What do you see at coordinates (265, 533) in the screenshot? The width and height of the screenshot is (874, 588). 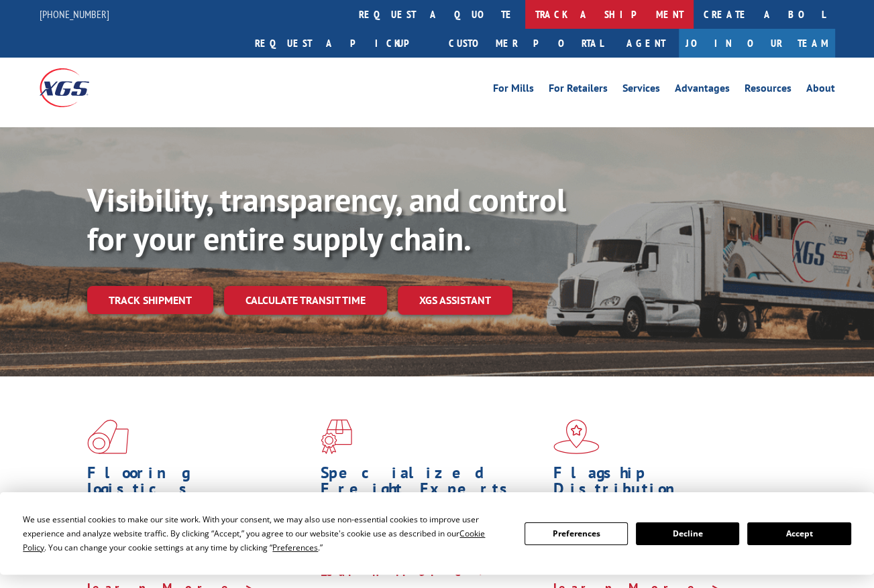 I see `div: We use essential cookies to make our site work. With your consent, we may also use non-essential ...` at bounding box center [265, 533].